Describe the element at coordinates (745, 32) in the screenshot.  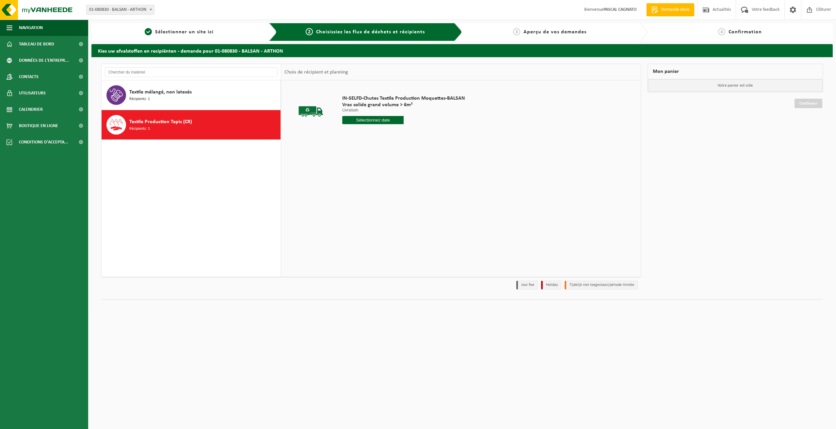
I see `span: Confirmation` at that location.